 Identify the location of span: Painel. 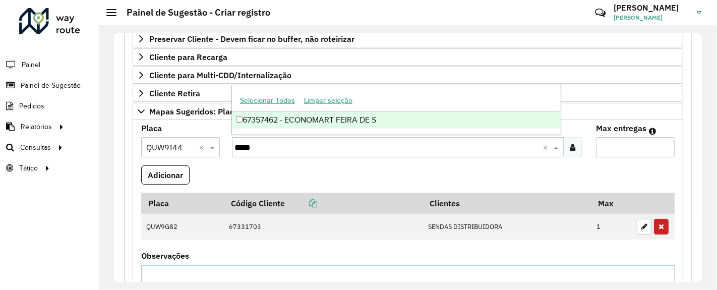
(31, 65).